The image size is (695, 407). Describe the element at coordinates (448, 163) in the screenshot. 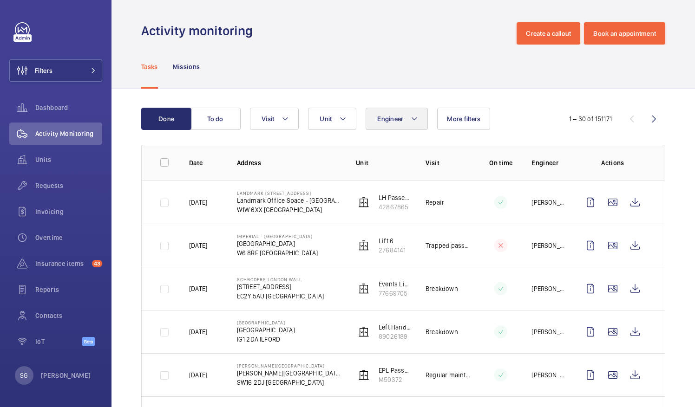

I see `p: Visit` at that location.